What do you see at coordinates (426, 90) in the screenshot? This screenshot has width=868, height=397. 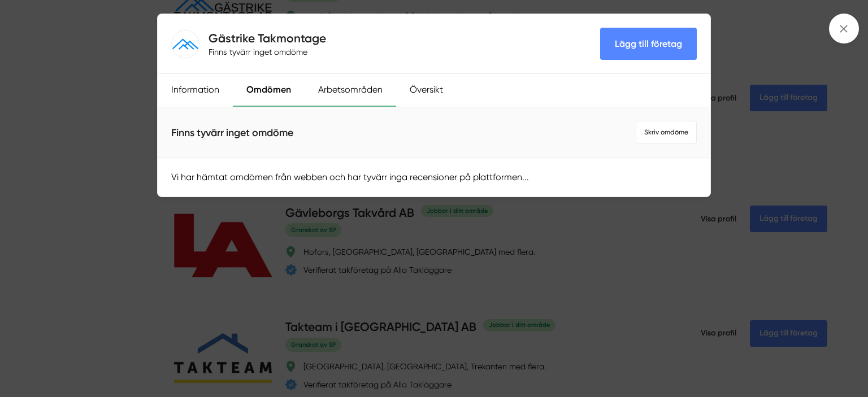 I see `div: Översikt` at bounding box center [426, 90].